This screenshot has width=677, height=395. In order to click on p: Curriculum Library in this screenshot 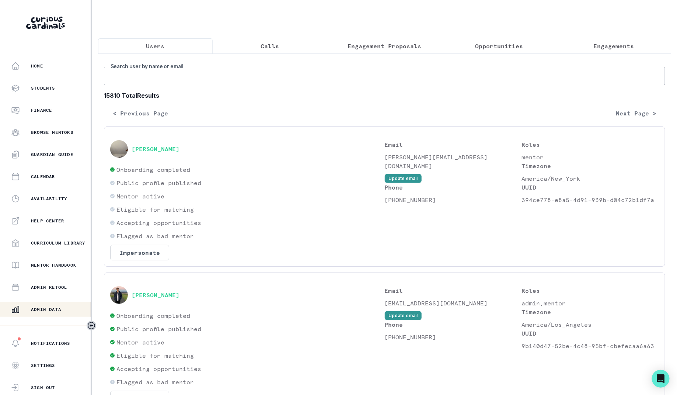, I will do `click(58, 243)`.